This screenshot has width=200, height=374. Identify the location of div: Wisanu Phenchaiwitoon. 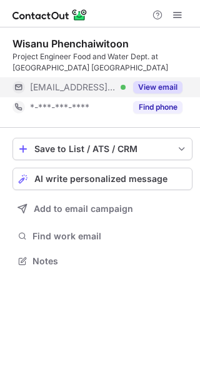
(70, 44).